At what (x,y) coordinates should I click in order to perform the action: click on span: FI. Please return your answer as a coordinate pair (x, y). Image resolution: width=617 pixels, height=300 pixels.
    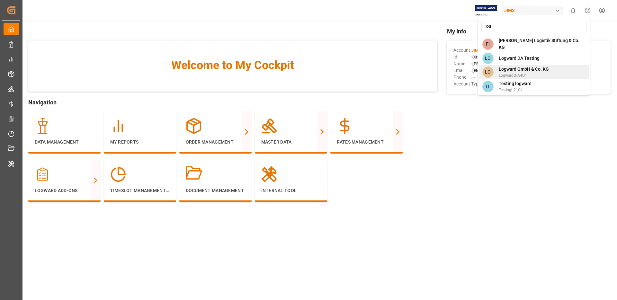
    Looking at the image, I should click on (488, 44).